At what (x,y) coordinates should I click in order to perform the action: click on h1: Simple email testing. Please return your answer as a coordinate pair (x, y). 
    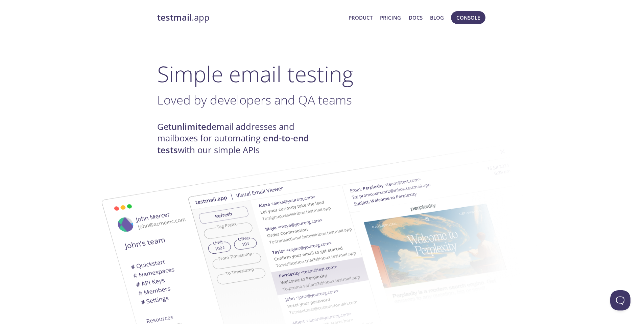
    Looking at the image, I should click on (322, 74).